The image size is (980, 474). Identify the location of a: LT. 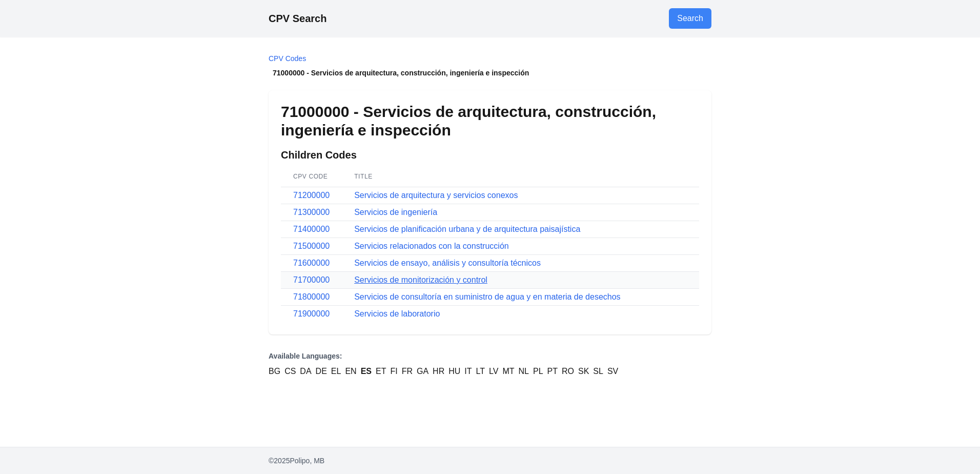
(480, 371).